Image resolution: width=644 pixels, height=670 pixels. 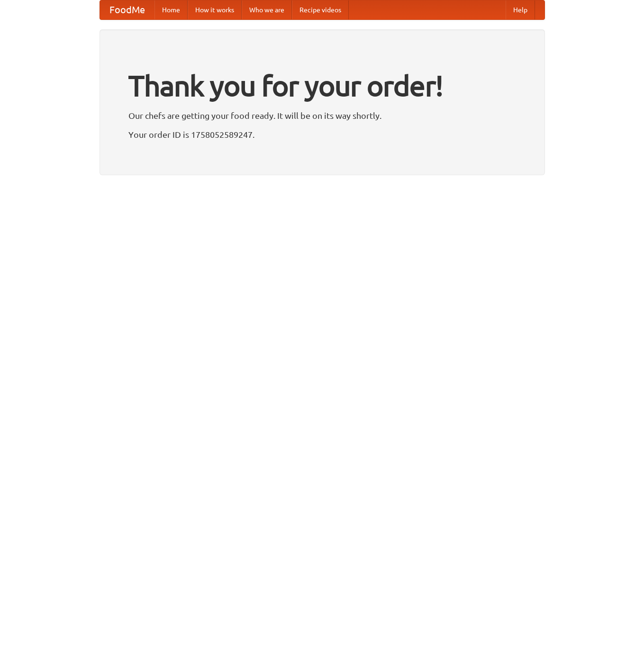 What do you see at coordinates (320, 10) in the screenshot?
I see `a: Recipe videos` at bounding box center [320, 10].